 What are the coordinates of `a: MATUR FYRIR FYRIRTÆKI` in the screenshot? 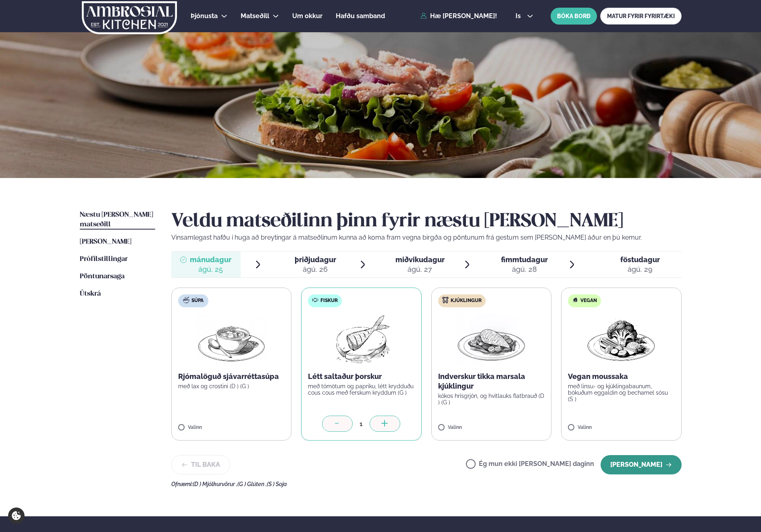 It's located at (641, 16).